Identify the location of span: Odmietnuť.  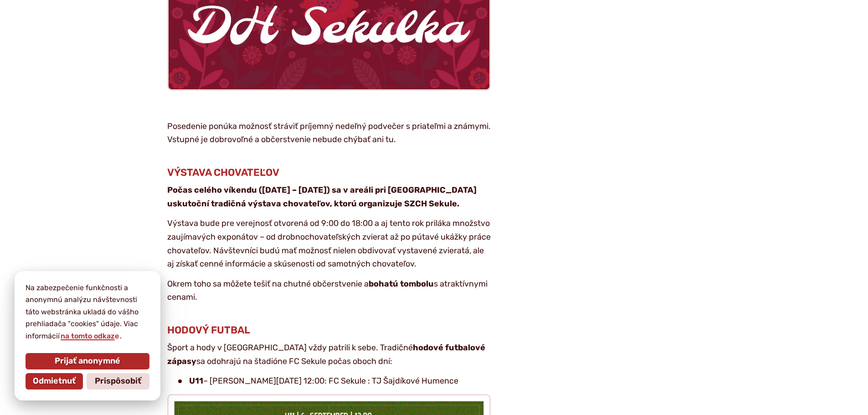
(54, 381).